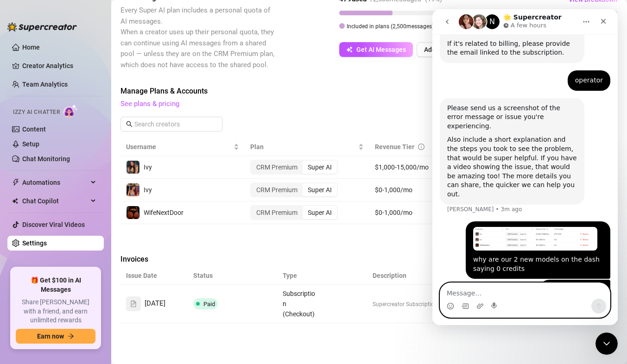 The width and height of the screenshot is (627, 364). I want to click on span: Add AI Coupon, so click(445, 50).